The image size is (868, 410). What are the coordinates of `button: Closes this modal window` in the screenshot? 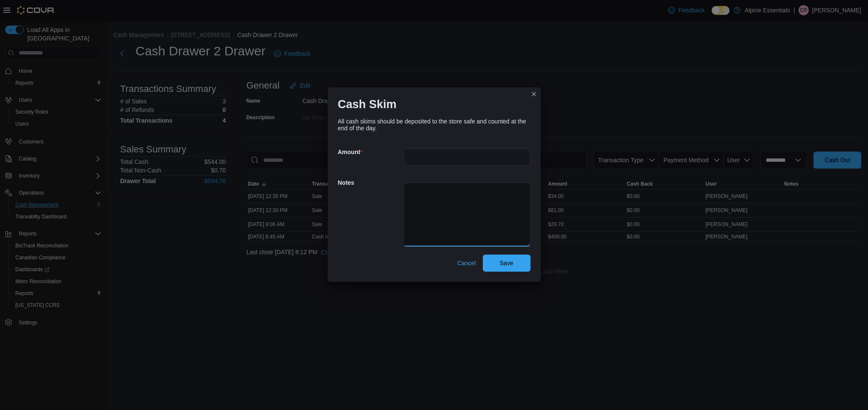 It's located at (534, 94).